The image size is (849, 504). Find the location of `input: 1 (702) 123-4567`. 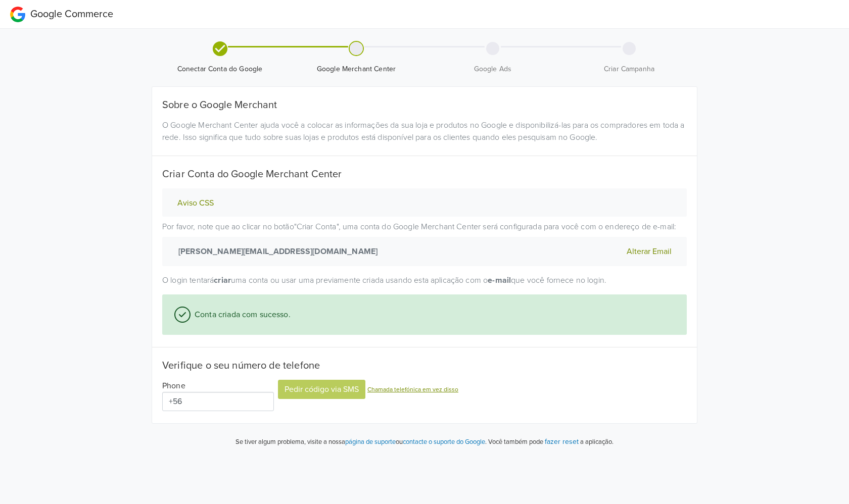

input: 1 (702) 123-4567 is located at coordinates (218, 401).